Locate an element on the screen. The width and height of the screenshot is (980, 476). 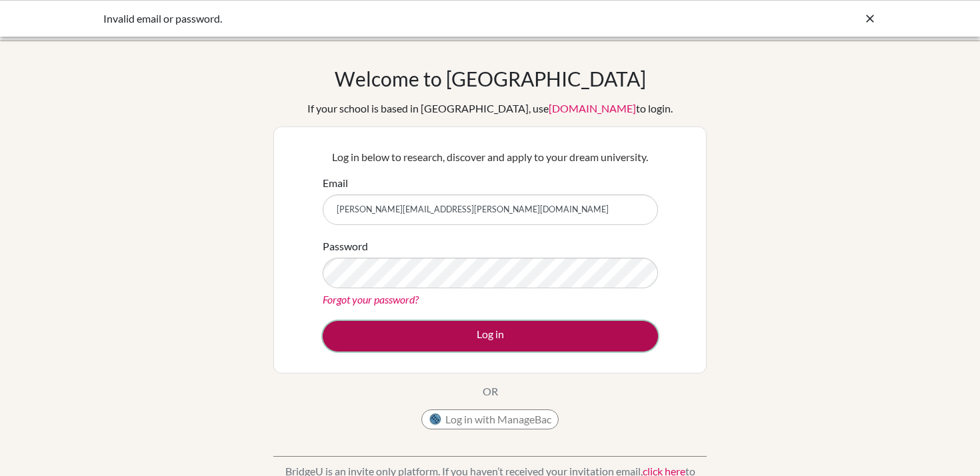
button: Log in with ManageBac is located at coordinates (490, 420).